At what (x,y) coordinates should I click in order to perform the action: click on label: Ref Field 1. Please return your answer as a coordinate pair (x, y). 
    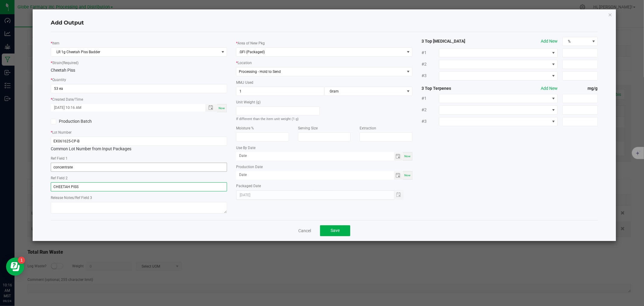
    Looking at the image, I should click on (59, 158).